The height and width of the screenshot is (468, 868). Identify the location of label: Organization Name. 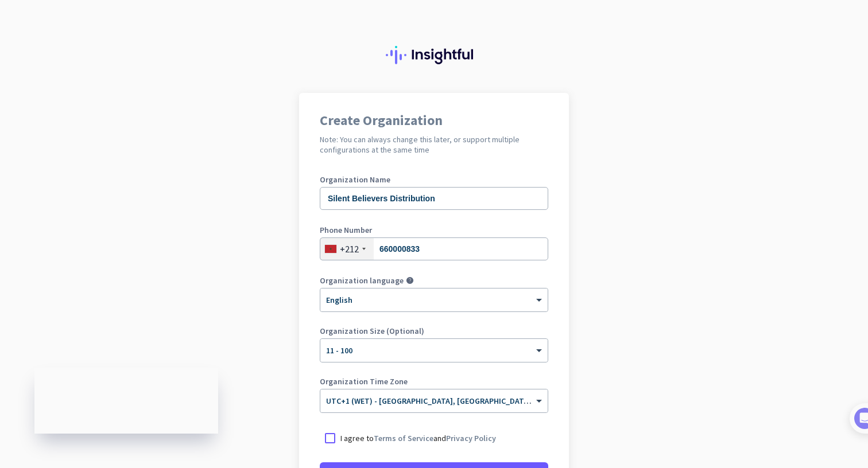
(434, 180).